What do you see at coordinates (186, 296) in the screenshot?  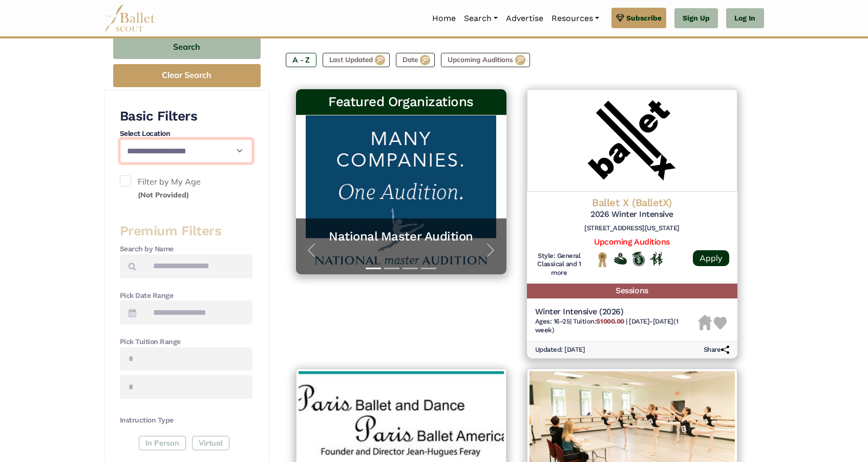 I see `h4: Pick Date Range` at bounding box center [186, 296].